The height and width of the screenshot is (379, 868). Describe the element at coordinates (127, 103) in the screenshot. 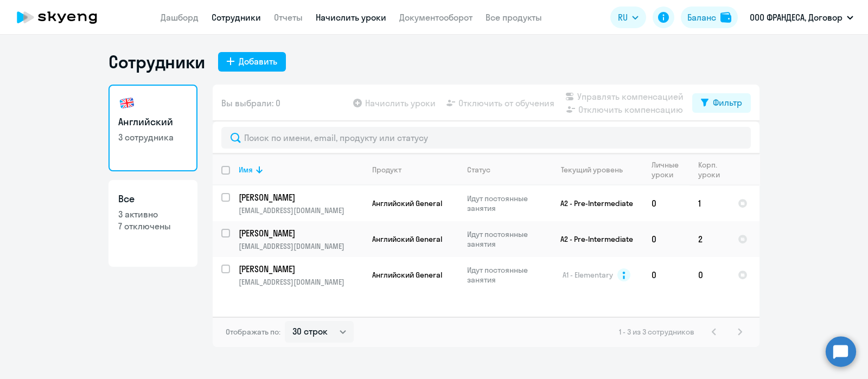

I see `img: english` at that location.